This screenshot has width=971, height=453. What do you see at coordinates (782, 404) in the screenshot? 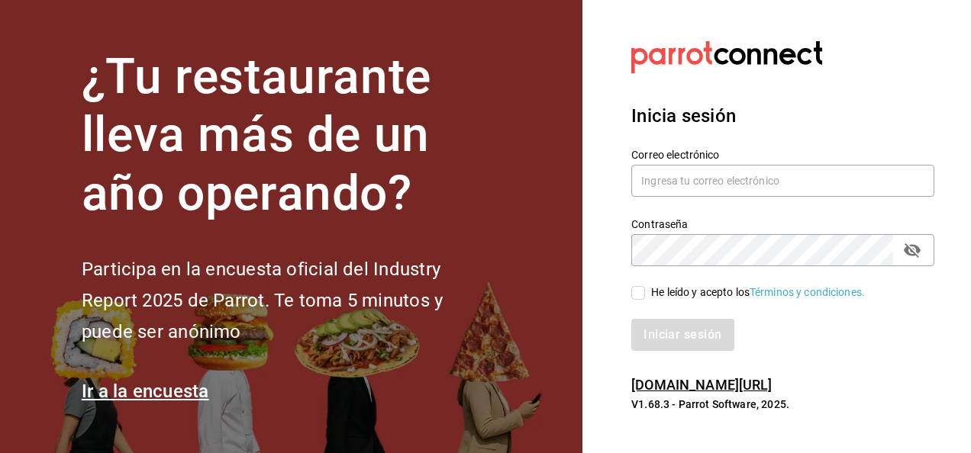
I see `p: V1.68.3 - Parrot Software, 2025.` at bounding box center [782, 404].